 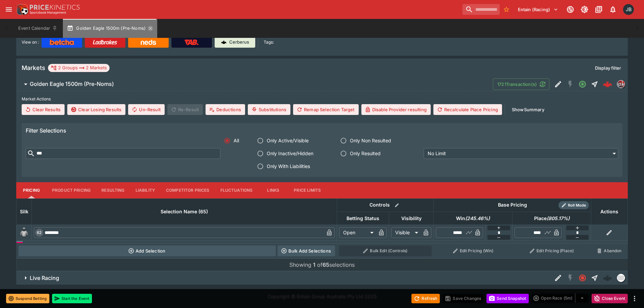 What do you see at coordinates (38, 28) in the screenshot?
I see `button: Event Calendar` at bounding box center [38, 28].